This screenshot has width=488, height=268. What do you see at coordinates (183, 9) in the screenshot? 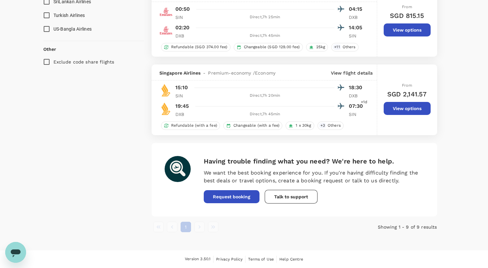
I see `p: 00:50` at bounding box center [183, 9].